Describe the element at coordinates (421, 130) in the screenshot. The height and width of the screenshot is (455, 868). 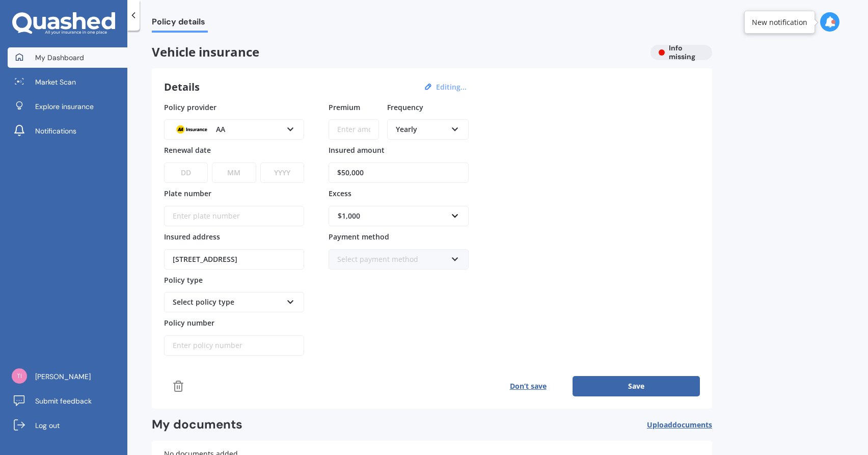
I see `div: Yearly` at that location.